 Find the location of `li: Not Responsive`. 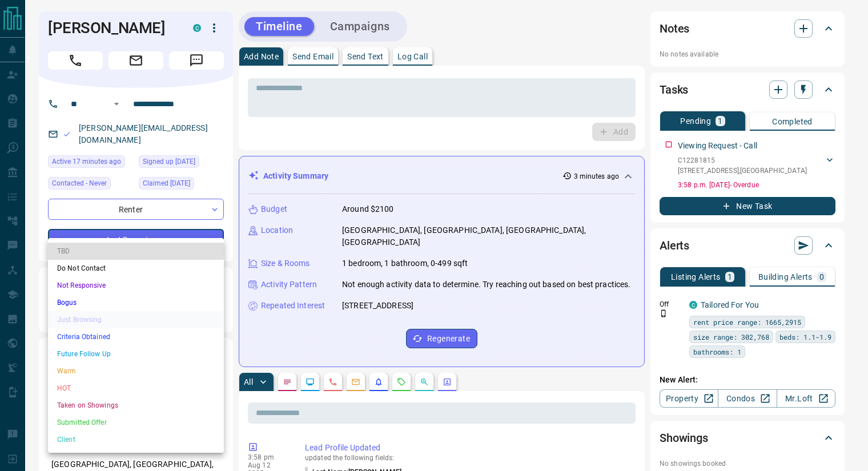

li: Not Responsive is located at coordinates (136, 285).